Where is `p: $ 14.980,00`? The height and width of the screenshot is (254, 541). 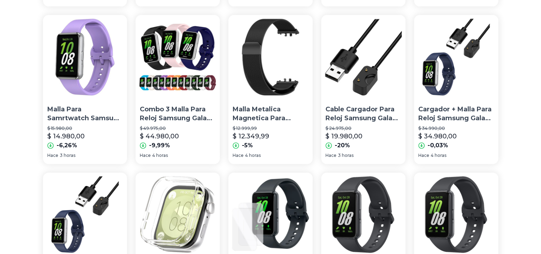
p: $ 14.980,00 is located at coordinates (66, 136).